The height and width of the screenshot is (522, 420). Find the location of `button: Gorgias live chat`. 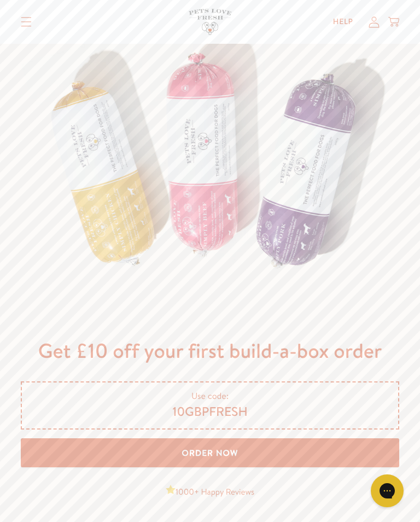

button: Gorgias live chat is located at coordinates (22, 20).